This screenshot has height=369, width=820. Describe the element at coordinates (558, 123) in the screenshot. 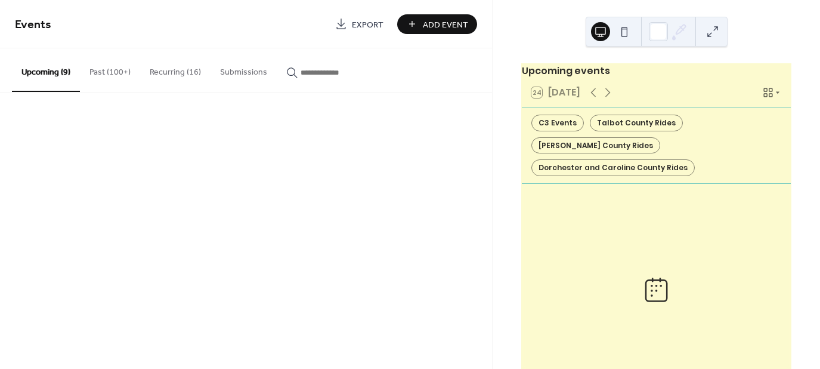

I see `div: C3 Events` at that location.